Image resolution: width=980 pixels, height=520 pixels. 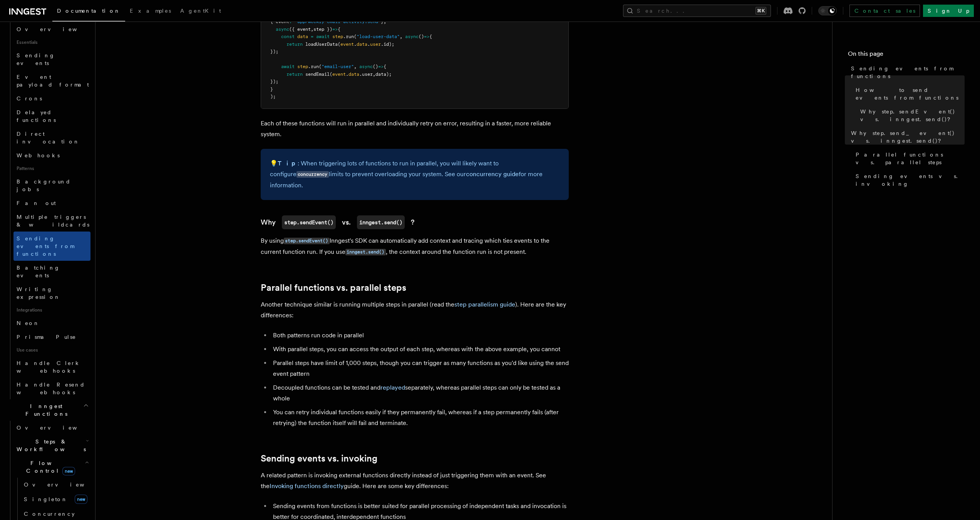 I want to click on strong: Tip, so click(x=287, y=163).